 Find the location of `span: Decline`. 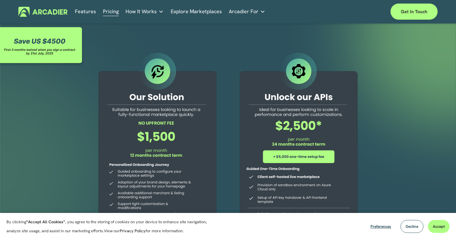

span: Decline is located at coordinates (412, 227).